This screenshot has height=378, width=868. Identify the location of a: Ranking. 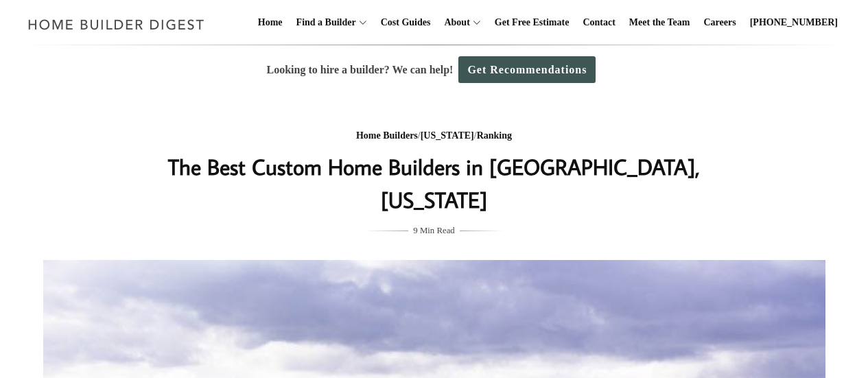
(494, 135).